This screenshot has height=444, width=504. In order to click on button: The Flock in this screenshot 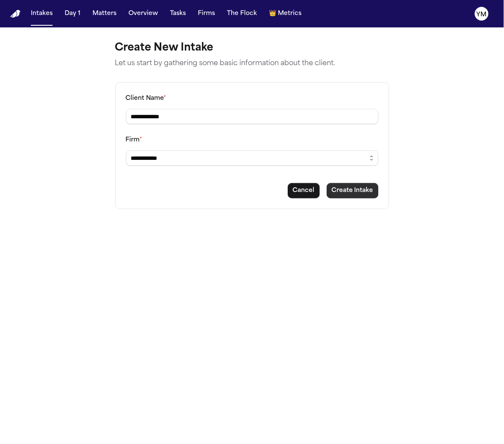, I will do `click(242, 14)`.